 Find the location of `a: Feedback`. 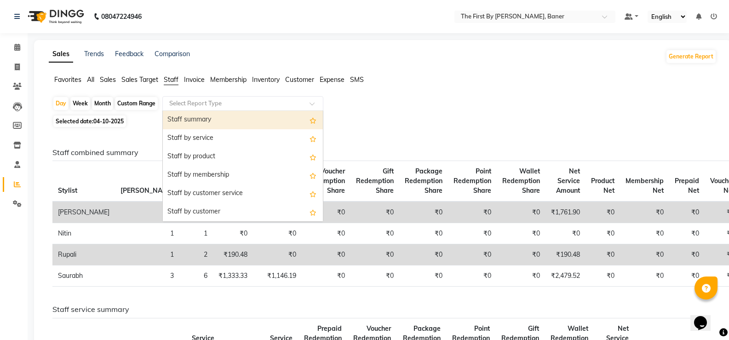

a: Feedback is located at coordinates (129, 54).